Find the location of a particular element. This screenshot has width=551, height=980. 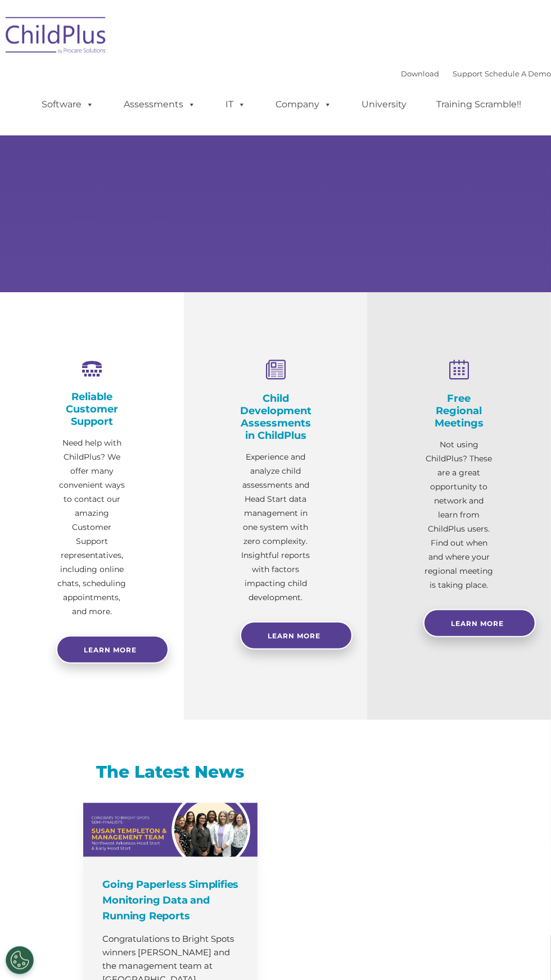

a: Download is located at coordinates (420, 74).